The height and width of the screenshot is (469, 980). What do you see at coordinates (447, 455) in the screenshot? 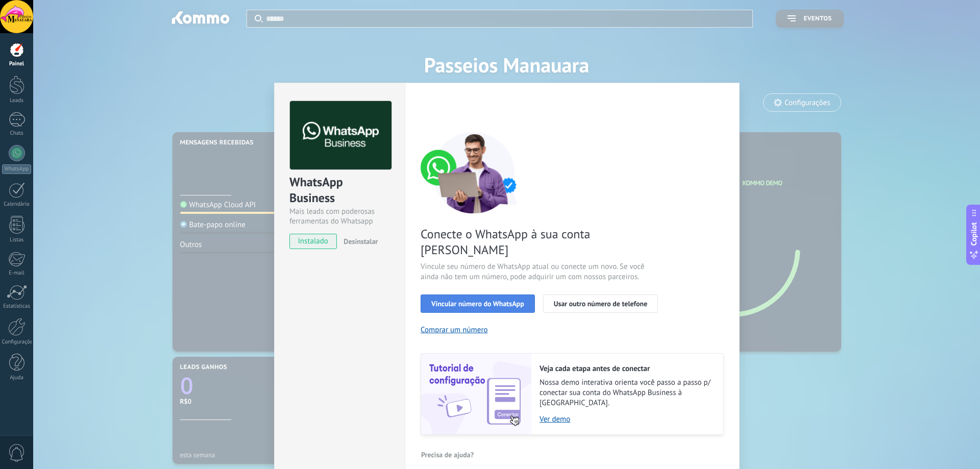
I see `button: Precisa de ajuda?` at bounding box center [447, 455].